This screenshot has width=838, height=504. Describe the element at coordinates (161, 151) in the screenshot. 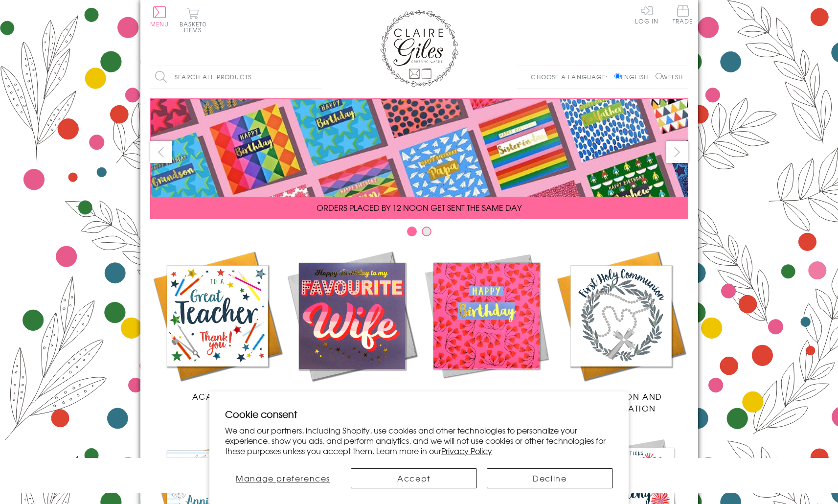

I see `button: prev` at that location.